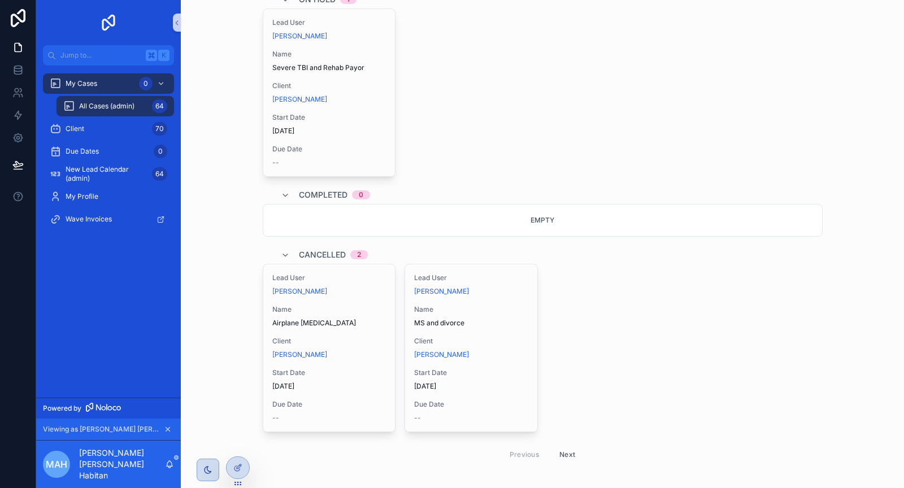  Describe the element at coordinates (62, 409) in the screenshot. I see `span: Powered by` at that location.